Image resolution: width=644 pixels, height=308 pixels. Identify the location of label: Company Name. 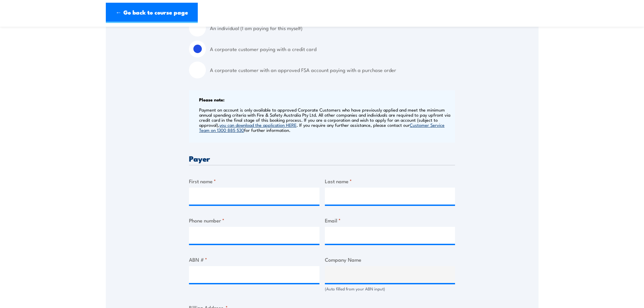
(390, 260).